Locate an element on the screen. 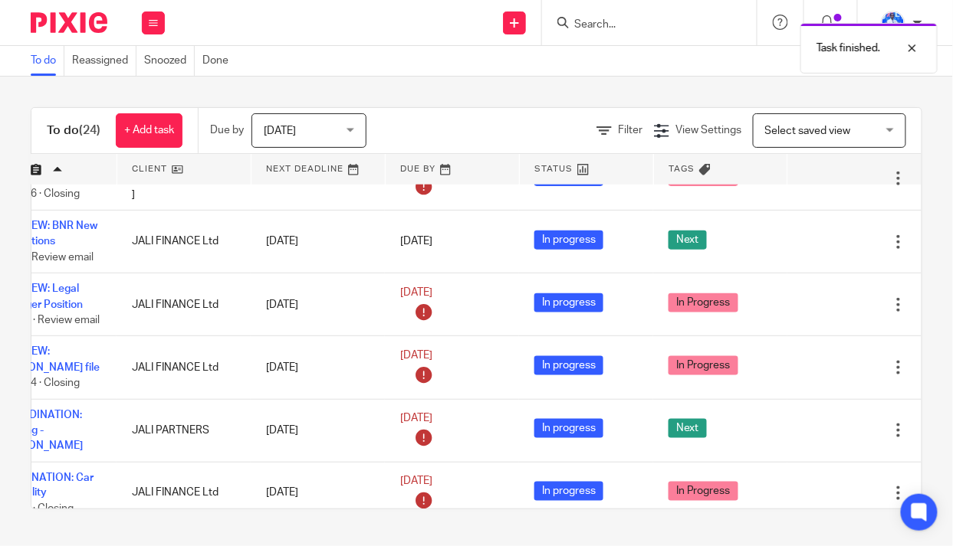 The height and width of the screenshot is (546, 953). h1: To do is located at coordinates (74, 130).